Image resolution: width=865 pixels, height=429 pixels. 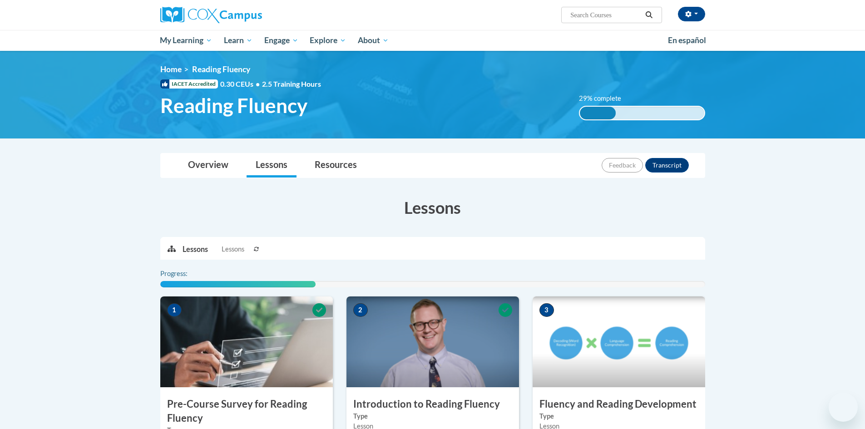 I want to click on span: 3, so click(x=546, y=310).